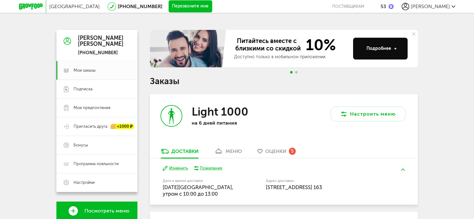 The height and width of the screenshot is (219, 474). Describe the element at coordinates (96, 164) in the screenshot. I see `span: Программа лояльности` at that location.